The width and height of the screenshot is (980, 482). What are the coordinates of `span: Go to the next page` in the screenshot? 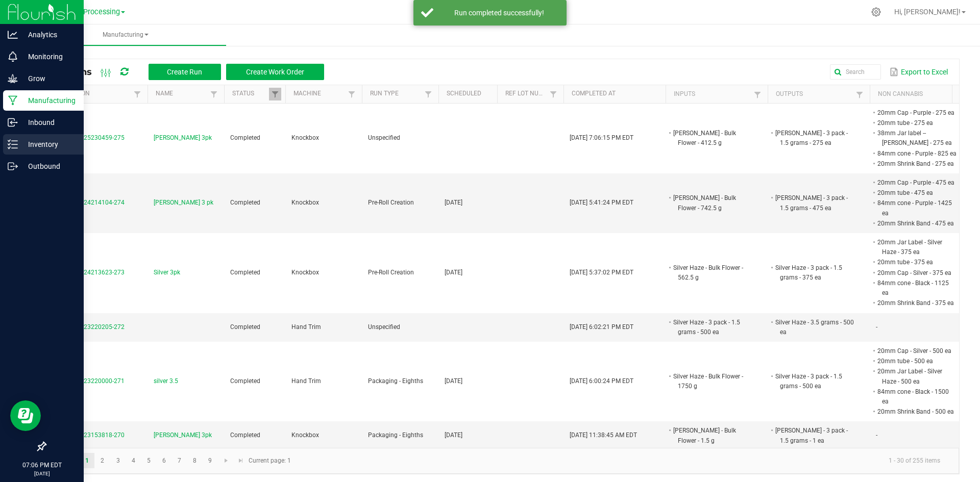 It's located at (227, 461).